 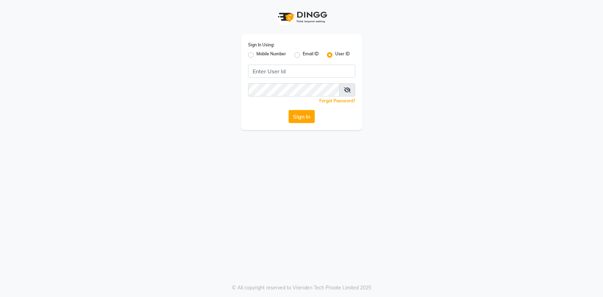 What do you see at coordinates (261, 45) in the screenshot?
I see `label: Sign In Using:` at bounding box center [261, 45].